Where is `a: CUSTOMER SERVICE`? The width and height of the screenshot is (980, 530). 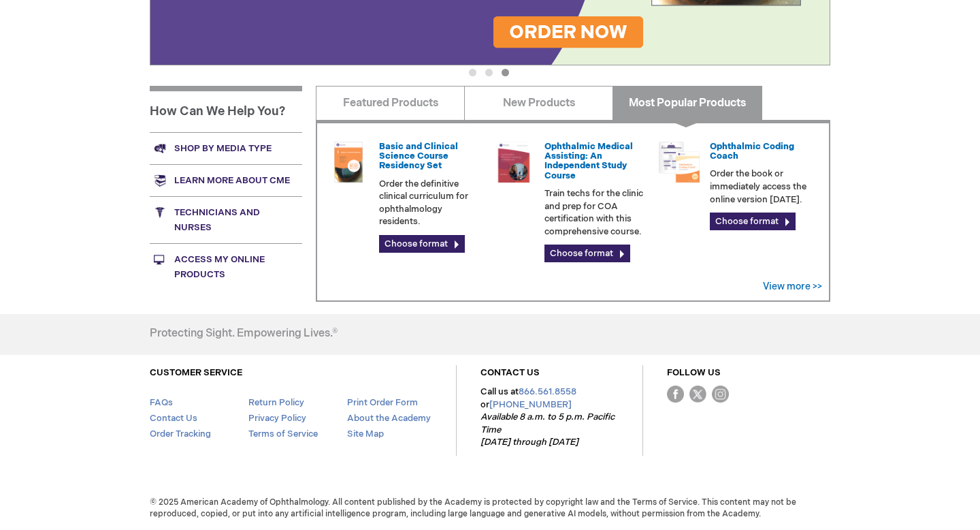 a: CUSTOMER SERVICE is located at coordinates (196, 372).